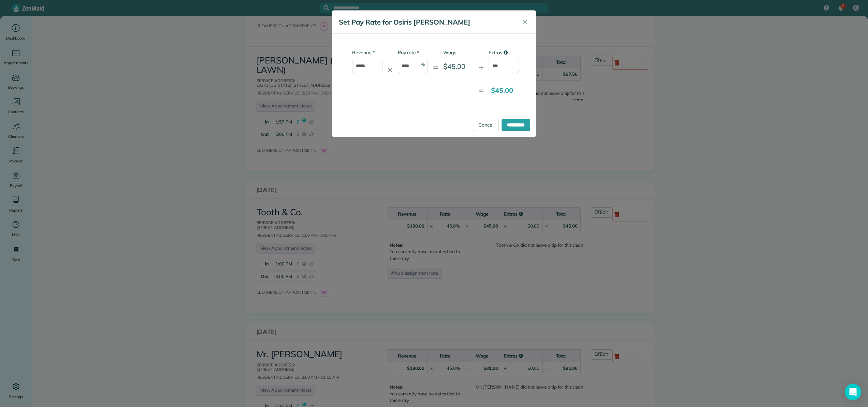 The image size is (868, 407). I want to click on label: Pay rate, so click(409, 53).